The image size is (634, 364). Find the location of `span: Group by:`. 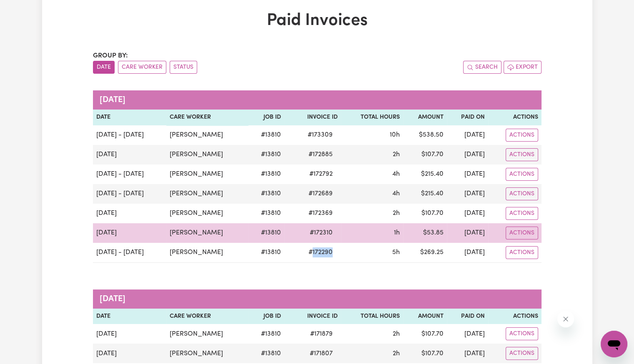

span: Group by: is located at coordinates (110, 56).